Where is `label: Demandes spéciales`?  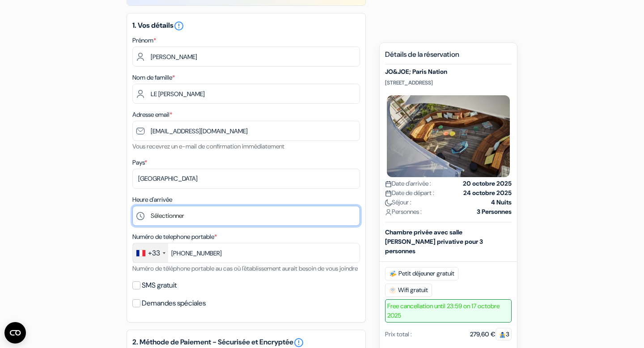
label: Demandes spéciales is located at coordinates (174, 303).